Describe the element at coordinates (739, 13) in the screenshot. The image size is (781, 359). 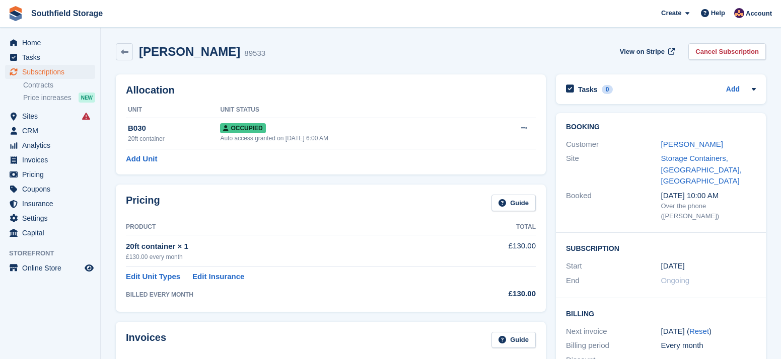
I see `img: Sharon Law` at that location.